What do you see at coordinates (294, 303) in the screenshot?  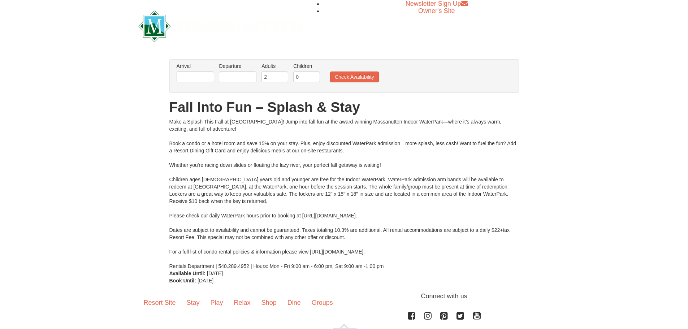 I see `a: Dine` at bounding box center [294, 303].